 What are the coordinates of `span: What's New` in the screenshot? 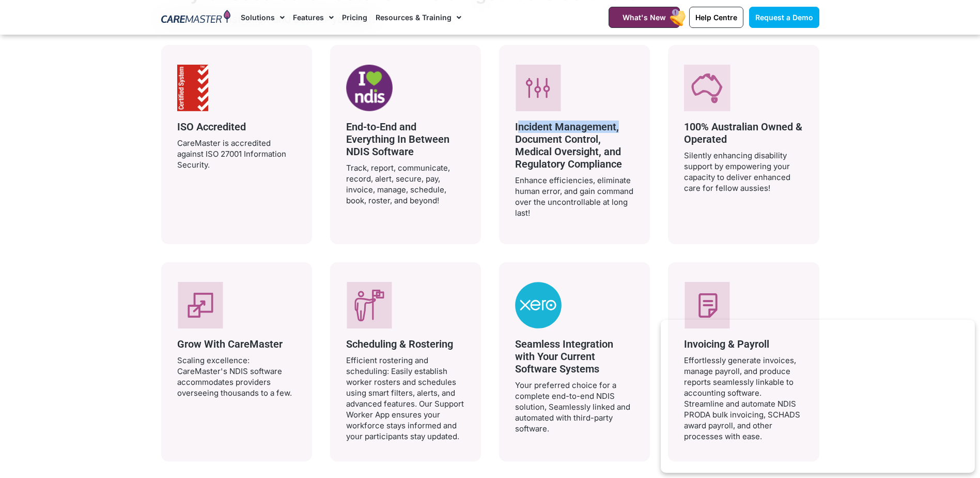 It's located at (644, 17).